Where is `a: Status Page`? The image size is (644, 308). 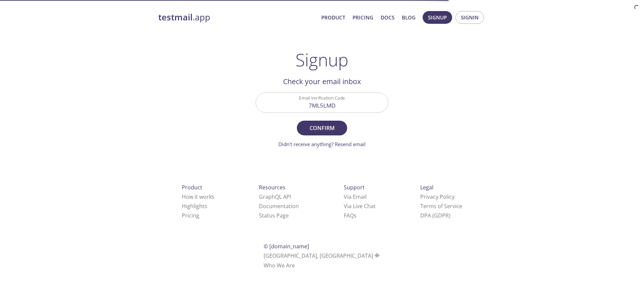
a: Status Page is located at coordinates (274, 216).